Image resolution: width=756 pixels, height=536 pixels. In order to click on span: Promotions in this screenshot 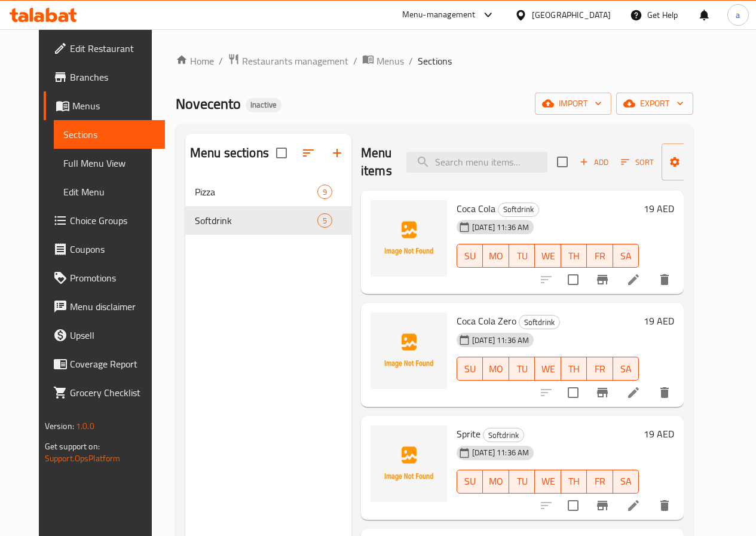, I will do `click(112, 278)`.